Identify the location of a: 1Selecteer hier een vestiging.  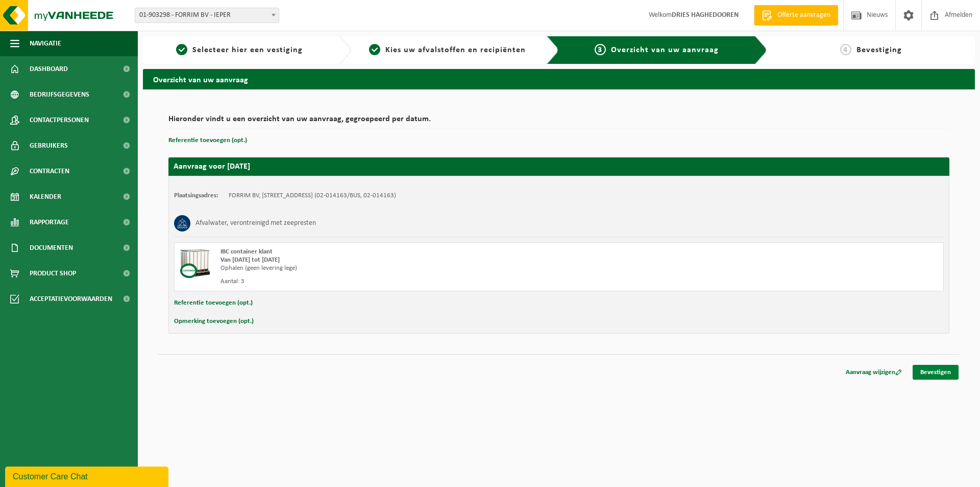
(239, 50).